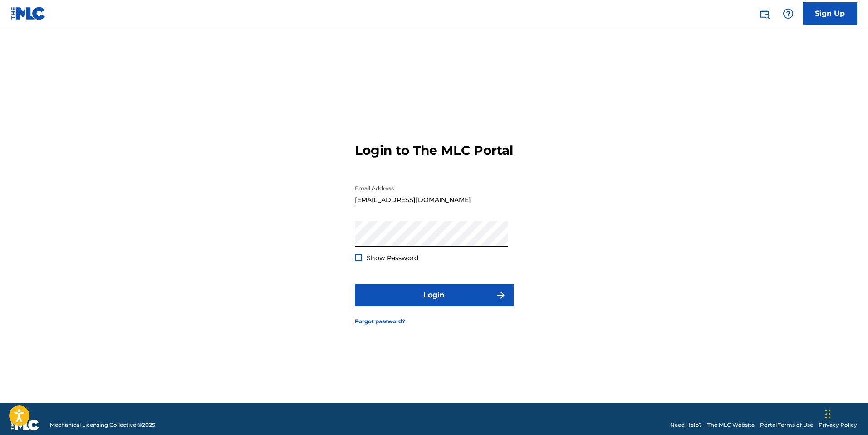 This screenshot has width=868, height=435. Describe the element at coordinates (434, 150) in the screenshot. I see `h3: Login to The MLC Portal` at that location.